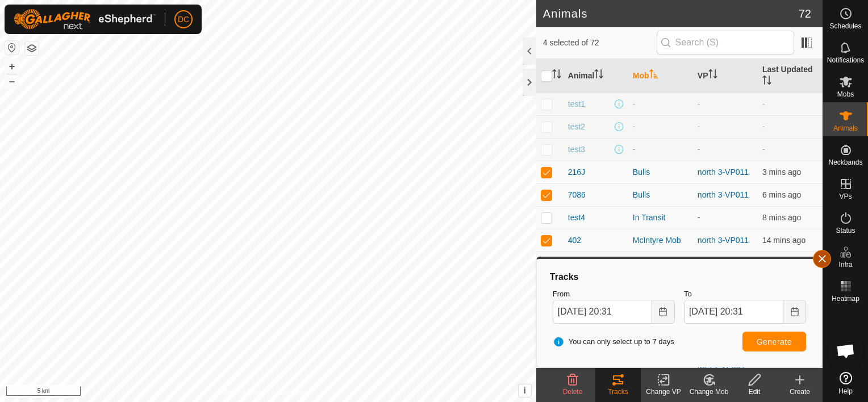 This screenshot has width=868, height=402. What do you see at coordinates (784, 240) in the screenshot?
I see `span: 19 Sept 2025, 8:18 pm` at bounding box center [784, 240].